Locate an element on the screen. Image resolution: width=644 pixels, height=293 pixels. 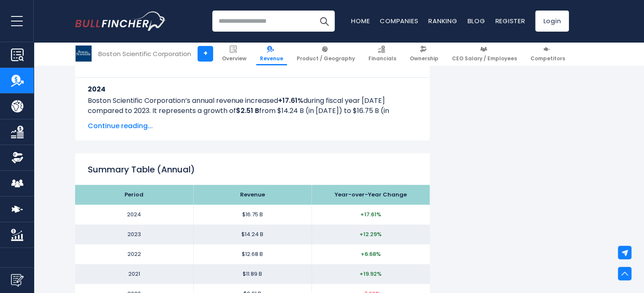
td: 2021 is located at coordinates (135, 274).